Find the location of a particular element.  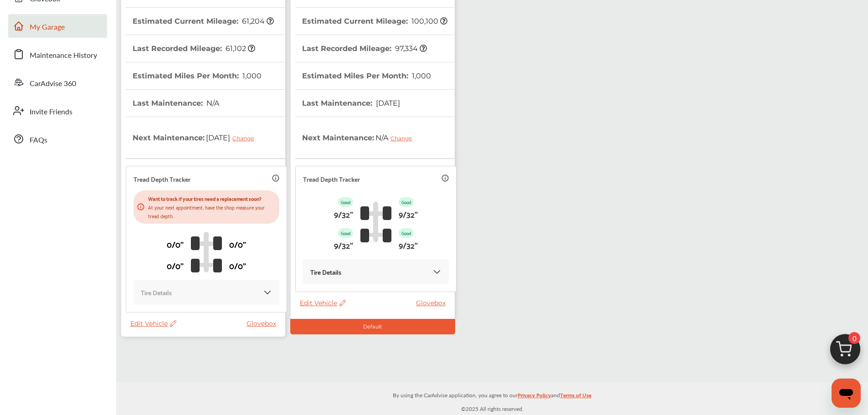

a: CarAdvise 360 is located at coordinates (57, 83).